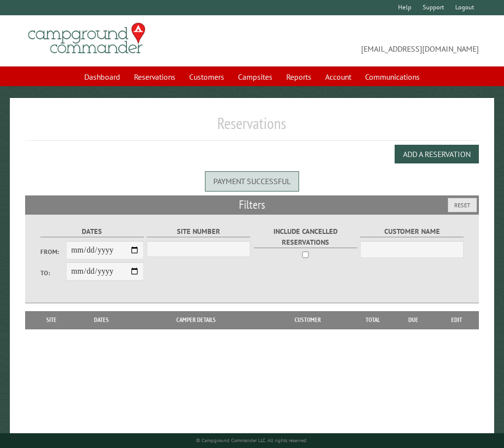 This screenshot has height=448, width=504. Describe the element at coordinates (196, 320) in the screenshot. I see `th: Camper Details` at that location.